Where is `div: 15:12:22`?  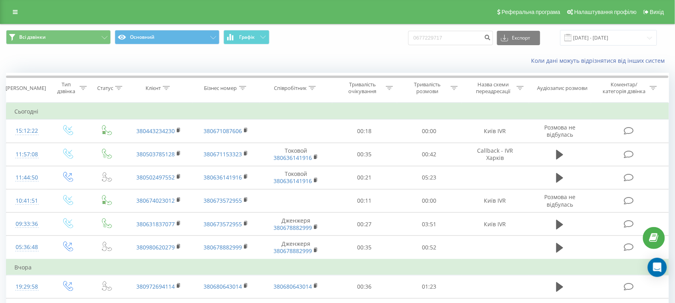
div: 15:12:22 is located at coordinates (27, 131).